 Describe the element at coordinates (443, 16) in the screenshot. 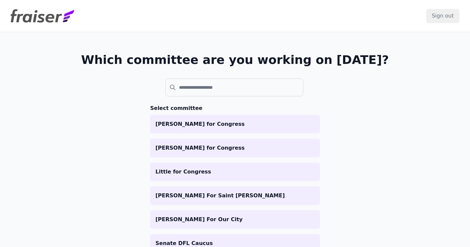

I see `input: Sign out` at that location.